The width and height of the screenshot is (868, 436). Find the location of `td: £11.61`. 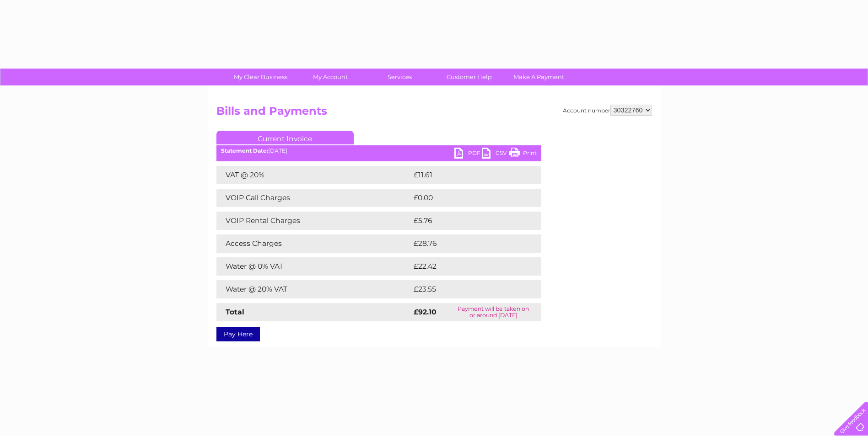

td: £11.61 is located at coordinates (465, 175).